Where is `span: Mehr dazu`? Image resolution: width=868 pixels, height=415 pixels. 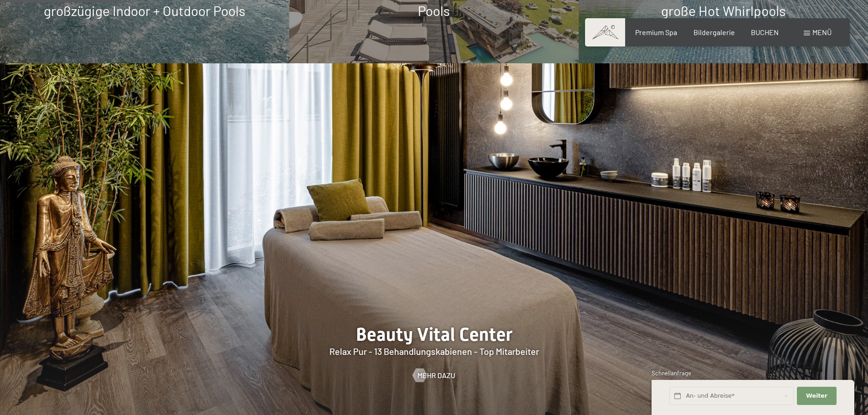
span: Mehr dazu is located at coordinates (436, 376).